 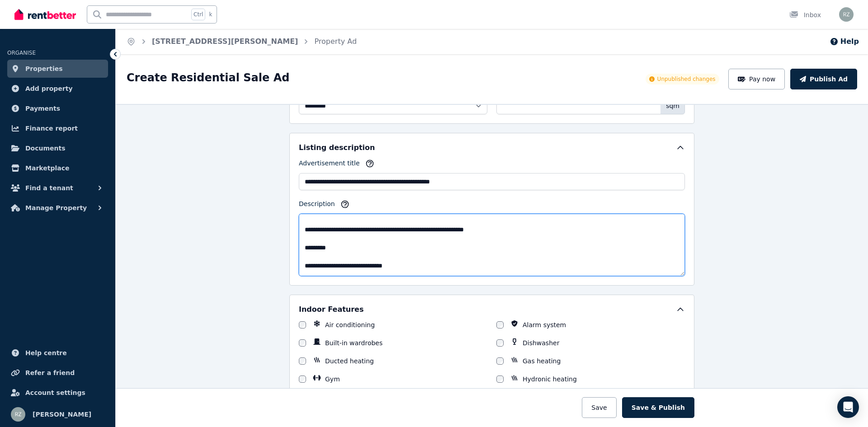 What do you see at coordinates (58, 129) in the screenshot?
I see `a: Finance report` at bounding box center [58, 129].